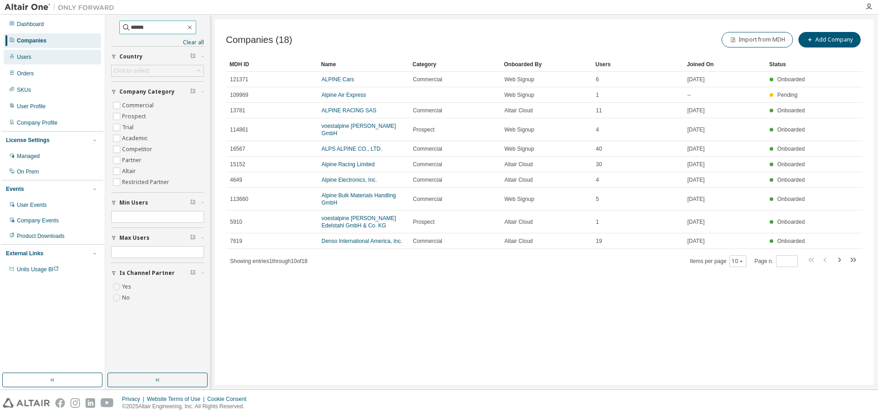 The width and height of the screenshot is (878, 416). What do you see at coordinates (32, 205) in the screenshot?
I see `div: User Events` at bounding box center [32, 205].